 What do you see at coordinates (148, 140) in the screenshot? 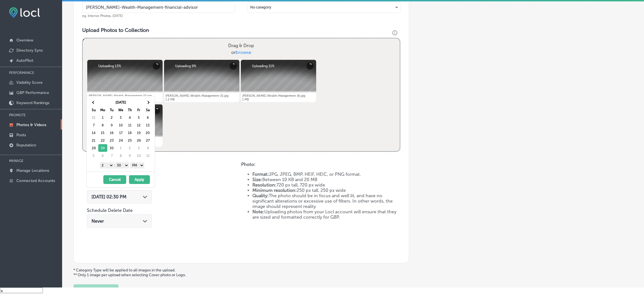
I see `td: 27` at bounding box center [148, 140].